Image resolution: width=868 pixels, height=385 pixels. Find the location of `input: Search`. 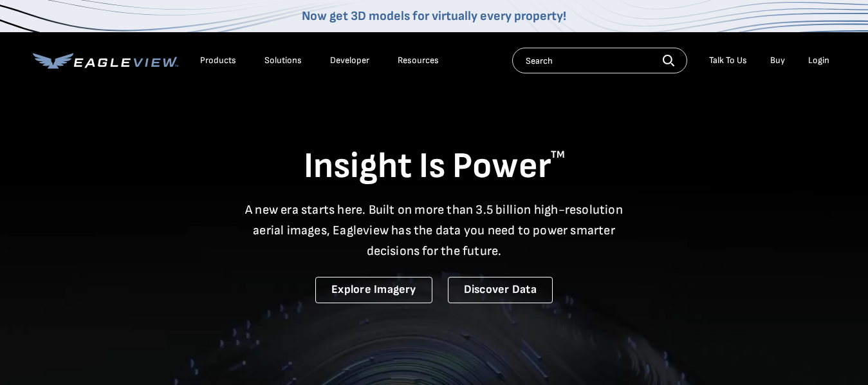

input: Search is located at coordinates (600, 60).